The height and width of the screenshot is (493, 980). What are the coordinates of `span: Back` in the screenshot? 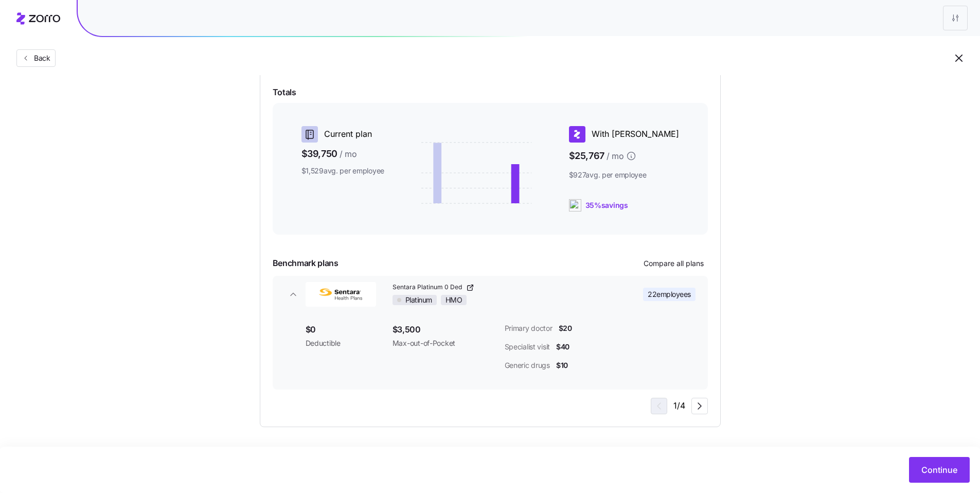 It's located at (40, 58).